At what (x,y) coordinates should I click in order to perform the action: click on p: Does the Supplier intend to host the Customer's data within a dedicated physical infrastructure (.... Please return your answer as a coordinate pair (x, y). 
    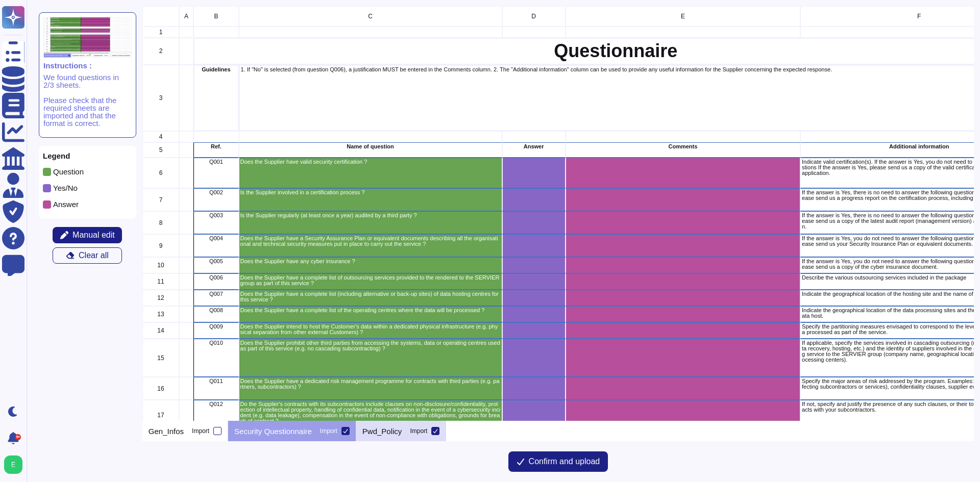
    Looking at the image, I should click on (370, 329).